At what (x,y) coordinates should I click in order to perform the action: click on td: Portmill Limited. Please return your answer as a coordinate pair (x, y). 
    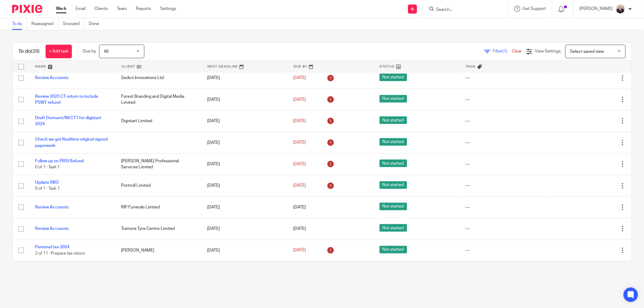
    Looking at the image, I should click on (158, 185).